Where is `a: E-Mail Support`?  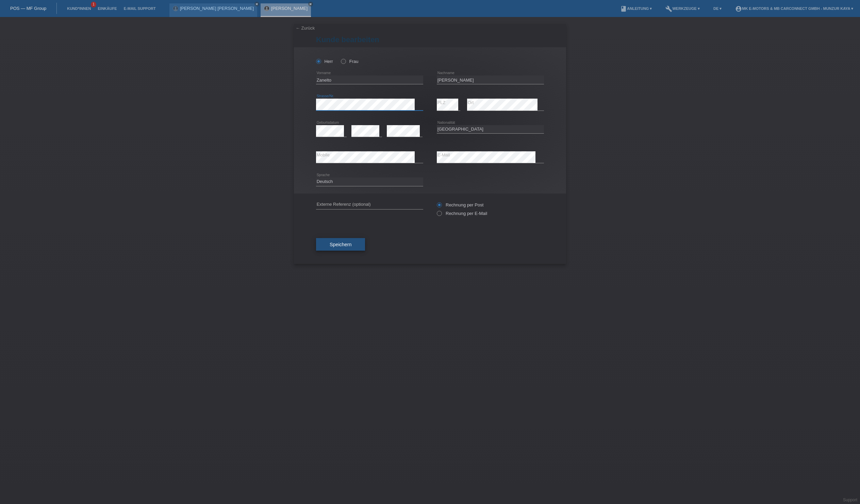 a: E-Mail Support is located at coordinates (140, 9).